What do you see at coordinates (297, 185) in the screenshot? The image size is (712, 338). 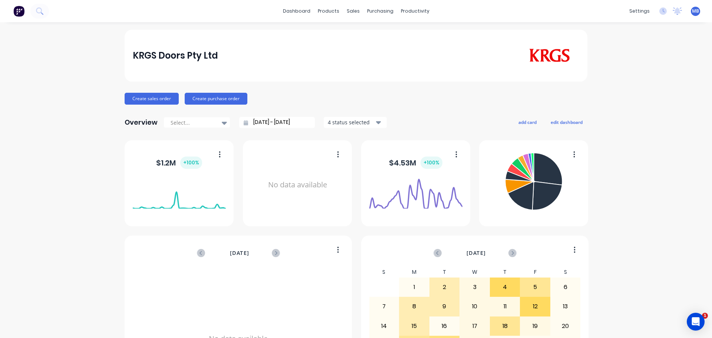 I see `div: No data available` at bounding box center [297, 185].